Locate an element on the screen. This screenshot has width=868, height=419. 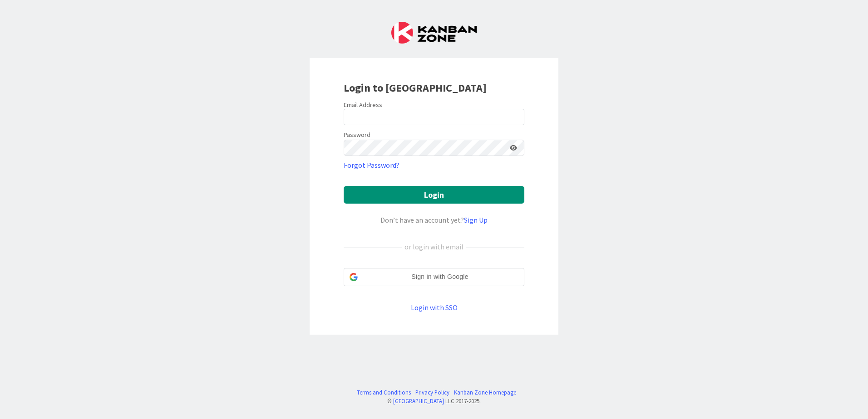
div: or login with email is located at coordinates (434, 247).